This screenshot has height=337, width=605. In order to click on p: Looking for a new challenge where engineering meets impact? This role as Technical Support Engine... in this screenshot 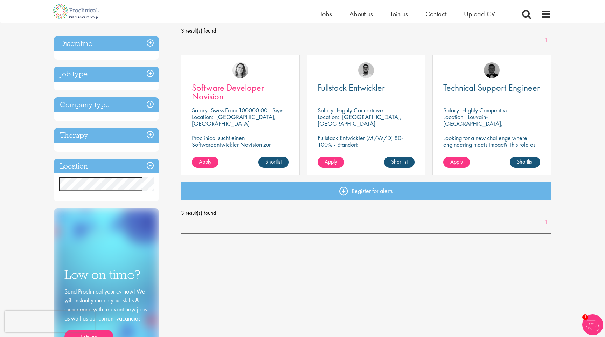, I will do `click(491, 148)`.